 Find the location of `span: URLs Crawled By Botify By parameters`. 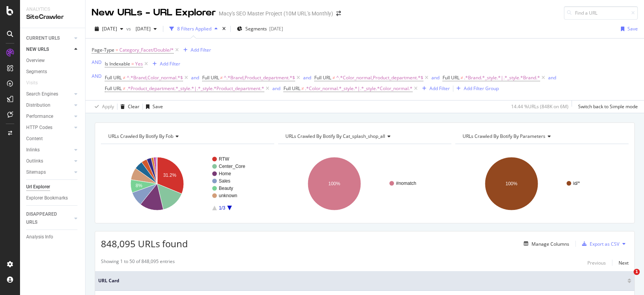

span: URLs Crawled By Botify By parameters is located at coordinates (504, 136).